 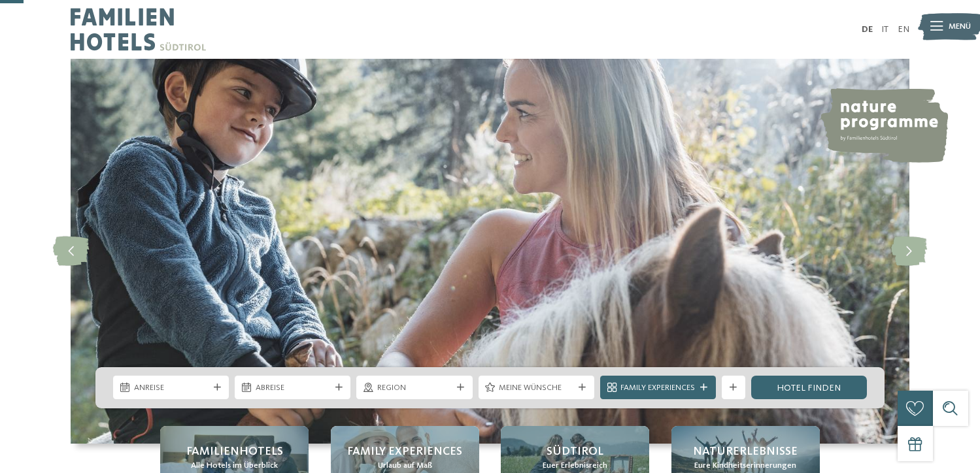 I want to click on span: Südtirol, so click(x=575, y=451).